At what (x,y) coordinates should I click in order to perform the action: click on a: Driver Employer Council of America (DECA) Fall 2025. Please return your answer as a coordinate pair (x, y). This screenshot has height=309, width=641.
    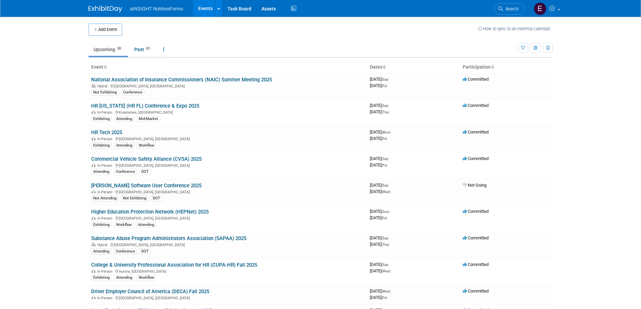
    Looking at the image, I should click on (150, 292).